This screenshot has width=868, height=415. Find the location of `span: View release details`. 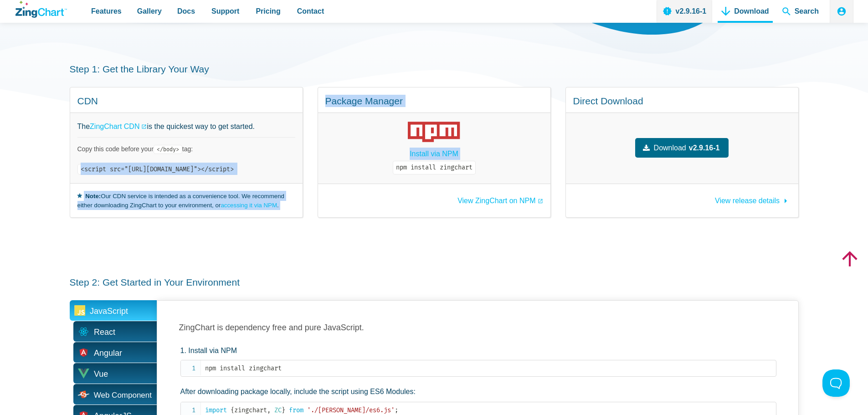

span: View release details is located at coordinates (747, 200).